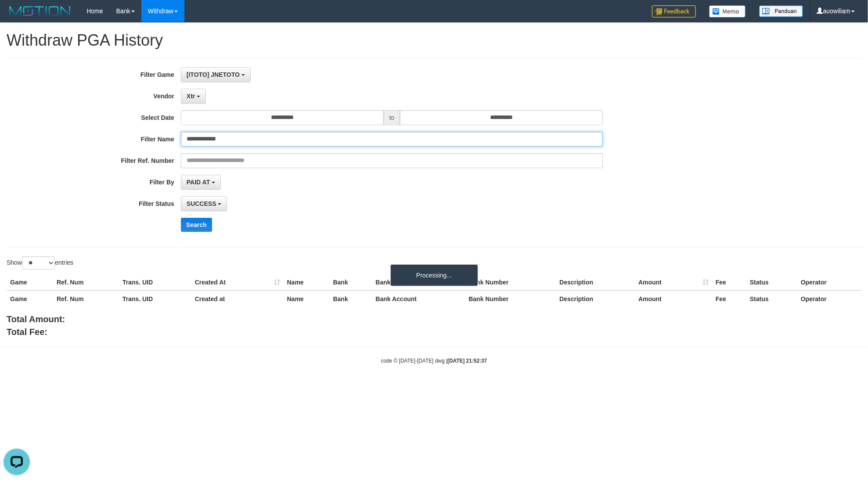 This screenshot has width=868, height=482. What do you see at coordinates (27, 332) in the screenshot?
I see `b: Total Fee:` at bounding box center [27, 332].